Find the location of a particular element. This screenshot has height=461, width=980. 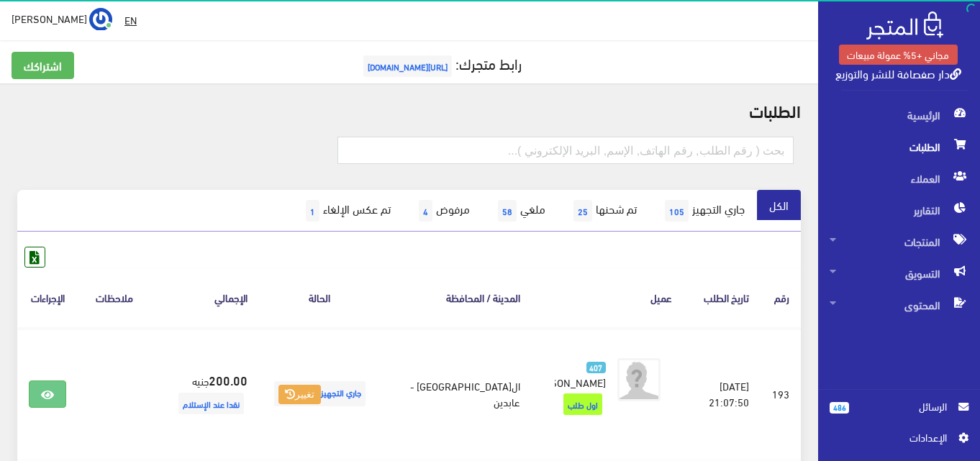

button: تغيير is located at coordinates (300, 395).